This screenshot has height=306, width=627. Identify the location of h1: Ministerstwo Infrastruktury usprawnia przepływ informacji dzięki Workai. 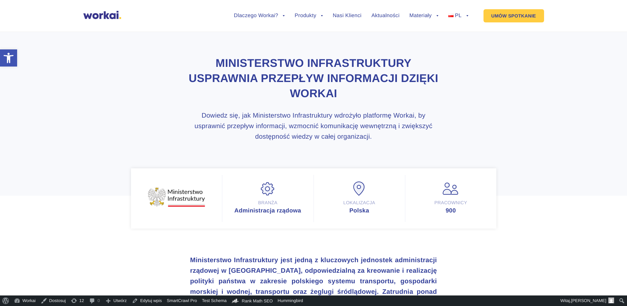
(313, 79).